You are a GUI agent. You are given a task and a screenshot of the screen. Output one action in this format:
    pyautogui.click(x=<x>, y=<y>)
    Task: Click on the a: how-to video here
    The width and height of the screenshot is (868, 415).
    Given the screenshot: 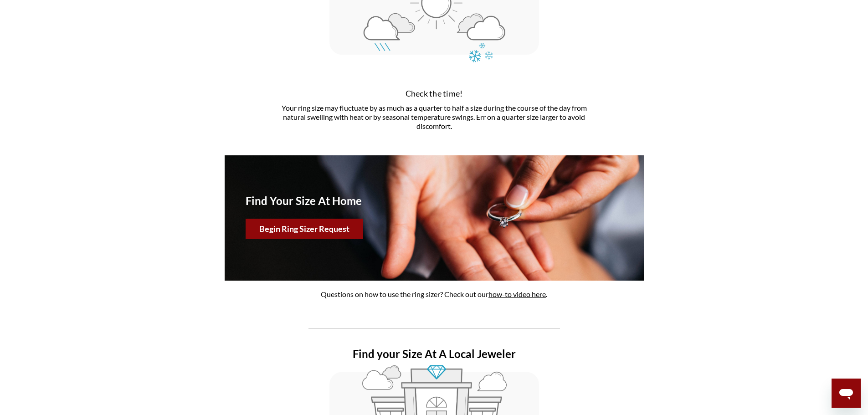 What is the action you would take?
    pyautogui.click(x=517, y=294)
    